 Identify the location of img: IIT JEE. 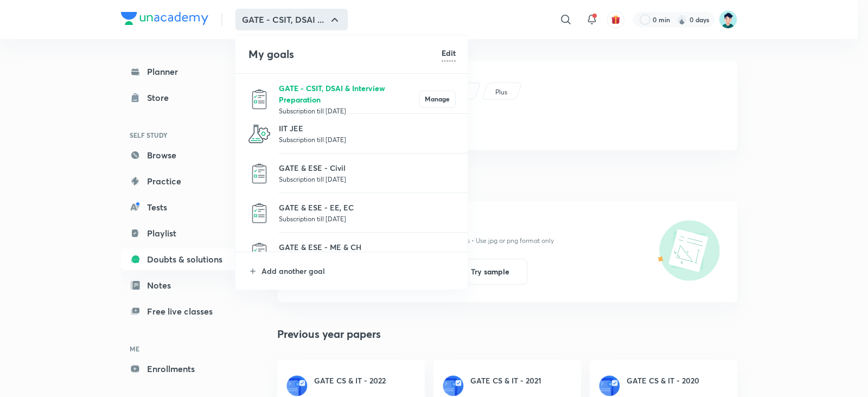
(259, 134).